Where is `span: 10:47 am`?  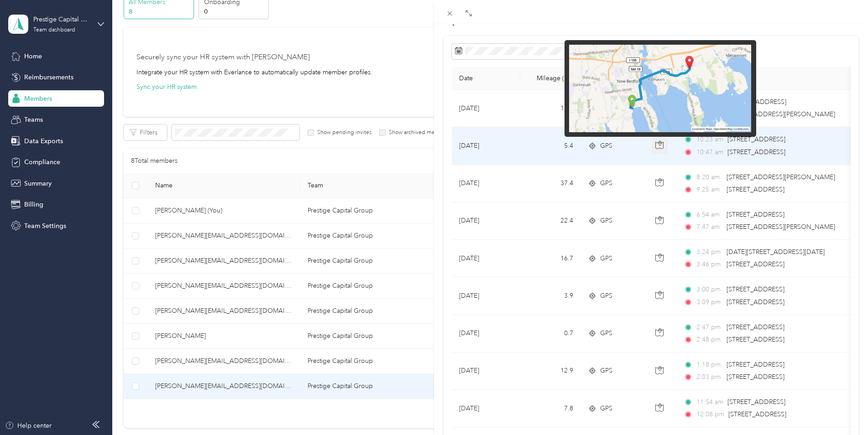 span: 10:47 am is located at coordinates (710, 152).